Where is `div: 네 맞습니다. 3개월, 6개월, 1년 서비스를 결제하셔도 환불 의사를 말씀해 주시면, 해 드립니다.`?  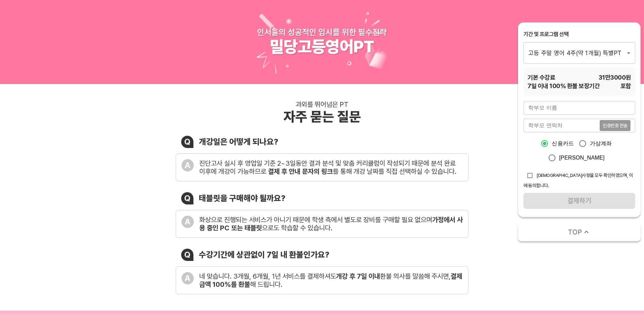
div: 네 맞습니다. 3개월, 6개월, 1년 서비스를 결제하셔도 환불 의사를 말씀해 주시면, 해 드립니다. is located at coordinates (331, 280).